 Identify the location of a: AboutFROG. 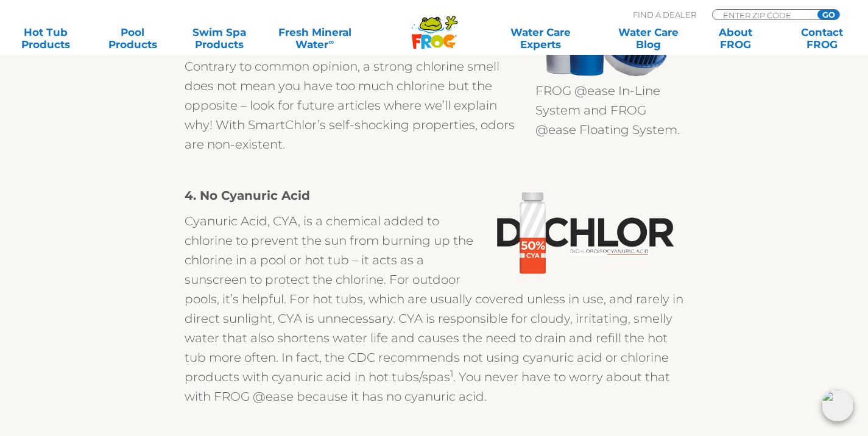
(736, 38).